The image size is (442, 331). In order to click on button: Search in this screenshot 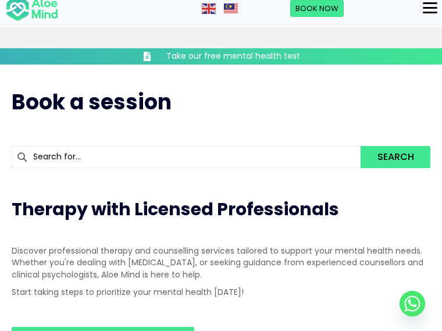, I will do `click(395, 157)`.